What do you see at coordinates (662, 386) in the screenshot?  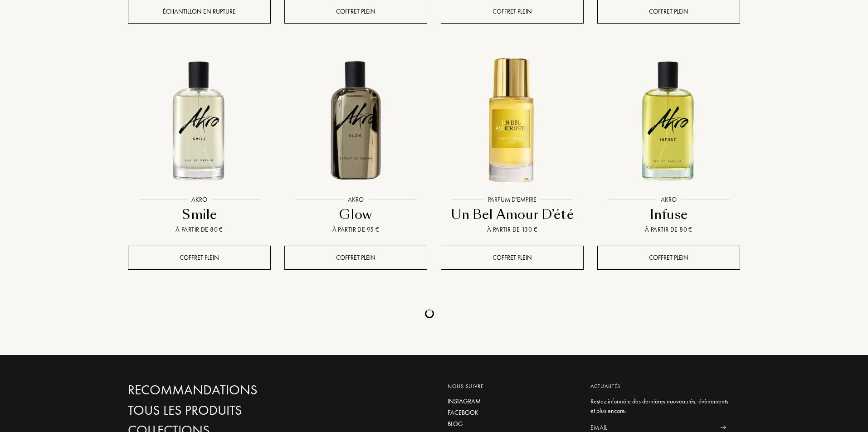 I see `div: Actualités` at bounding box center [662, 386].